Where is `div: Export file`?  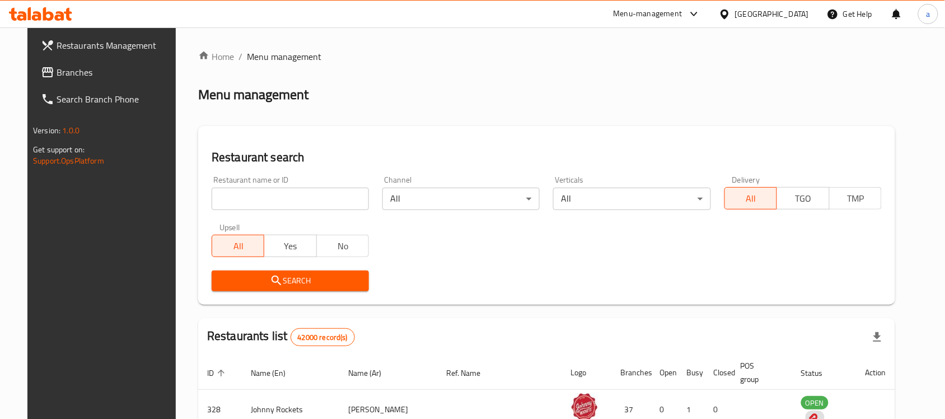
div: Export file is located at coordinates (877, 337).